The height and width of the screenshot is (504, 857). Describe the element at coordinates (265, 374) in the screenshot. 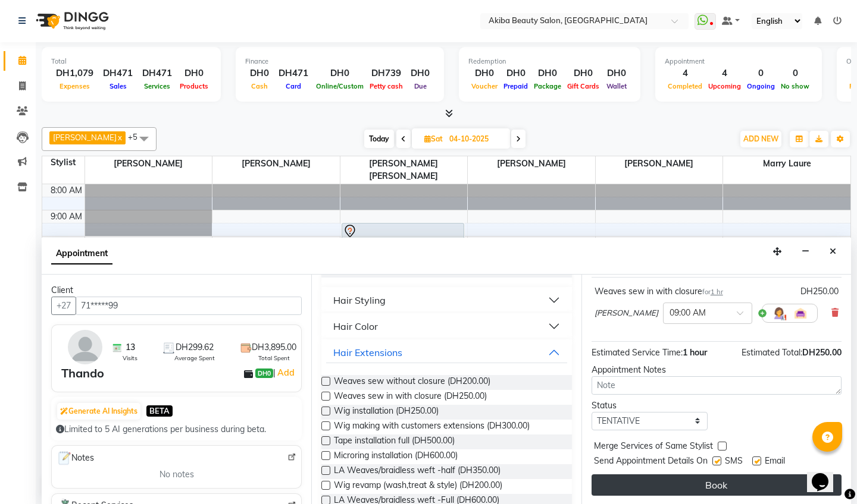

I see `span: DH0` at that location.